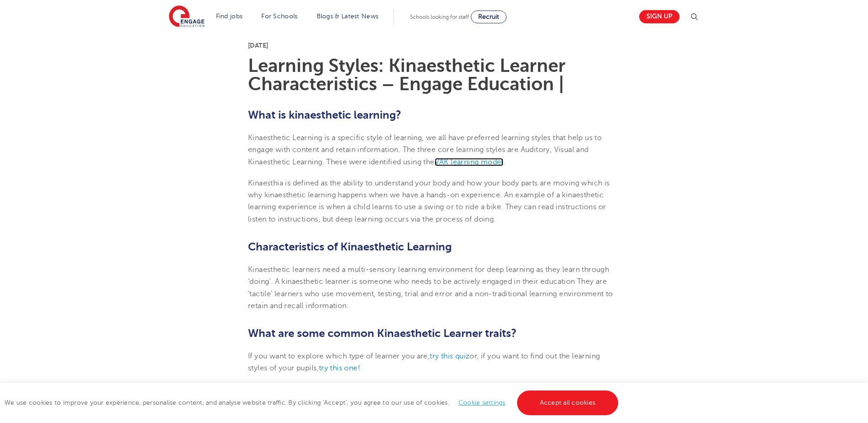 The width and height of the screenshot is (868, 423). Describe the element at coordinates (382, 333) in the screenshot. I see `span: What are some common Kinaesthetic Learner traits?` at that location.